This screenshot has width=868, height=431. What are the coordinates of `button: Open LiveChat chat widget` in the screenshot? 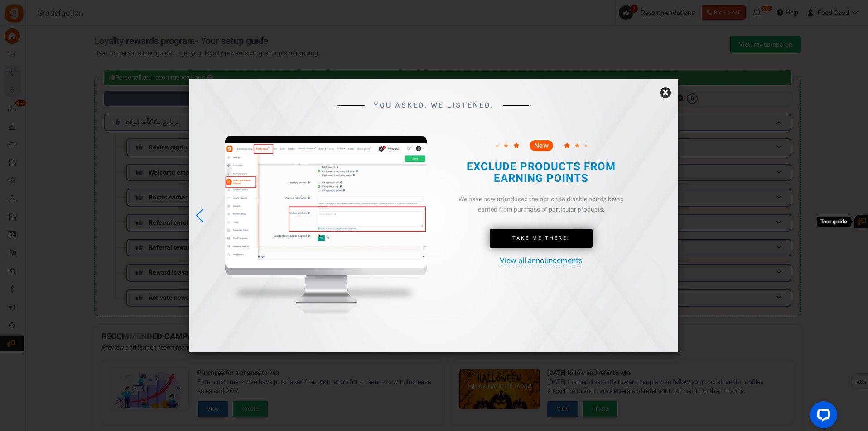 It's located at (21, 17).